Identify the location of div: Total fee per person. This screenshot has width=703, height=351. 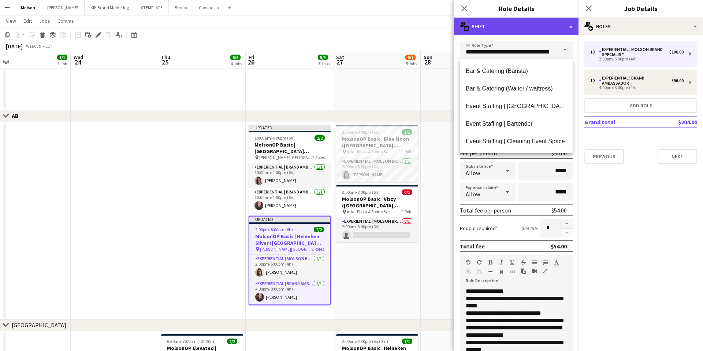
(486, 210).